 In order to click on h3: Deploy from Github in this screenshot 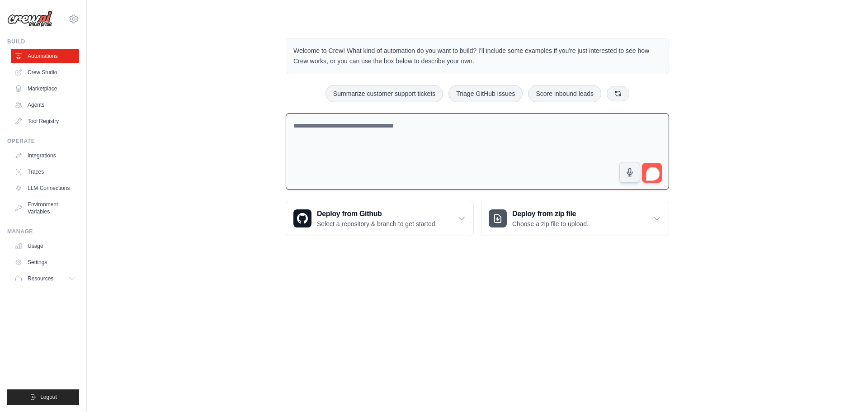, I will do `click(377, 214)`.